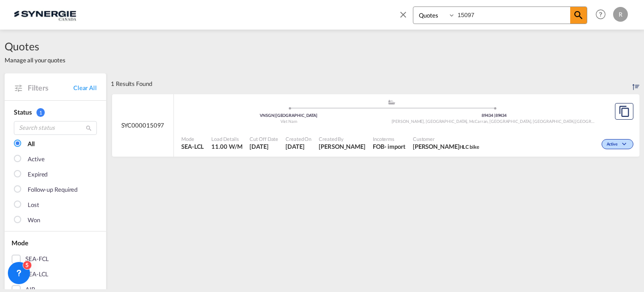  What do you see at coordinates (37, 259) in the screenshot?
I see `div: SEA-FCL` at bounding box center [37, 259].